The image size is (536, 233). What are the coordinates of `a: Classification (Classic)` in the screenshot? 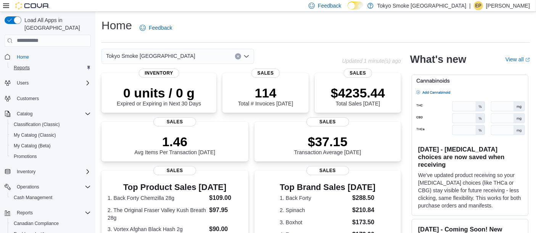 It's located at (37, 125).